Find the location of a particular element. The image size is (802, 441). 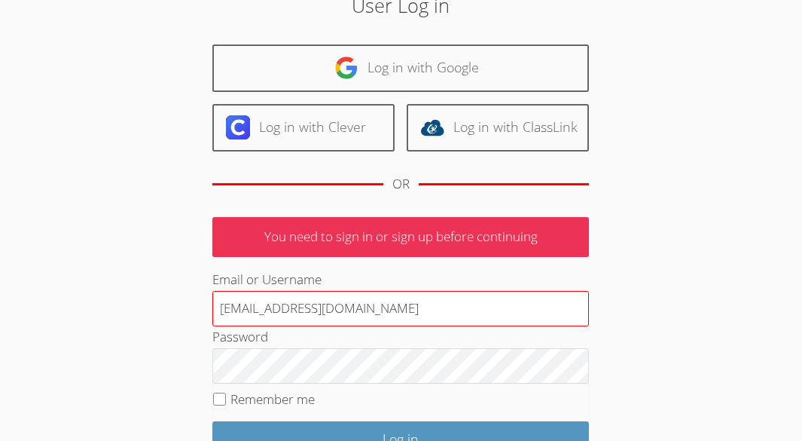

p: You need to sign in or sign up before continuing is located at coordinates (401, 237).